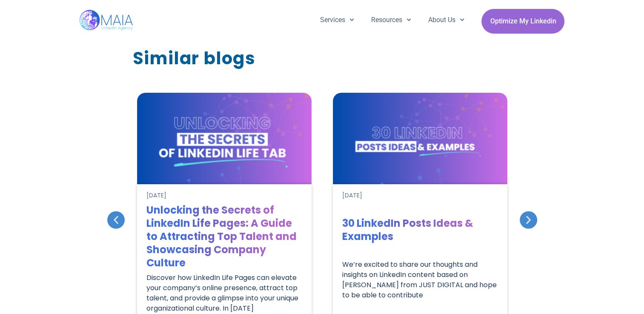  Describe the element at coordinates (194, 58) in the screenshot. I see `h2: Similar blogs` at that location.